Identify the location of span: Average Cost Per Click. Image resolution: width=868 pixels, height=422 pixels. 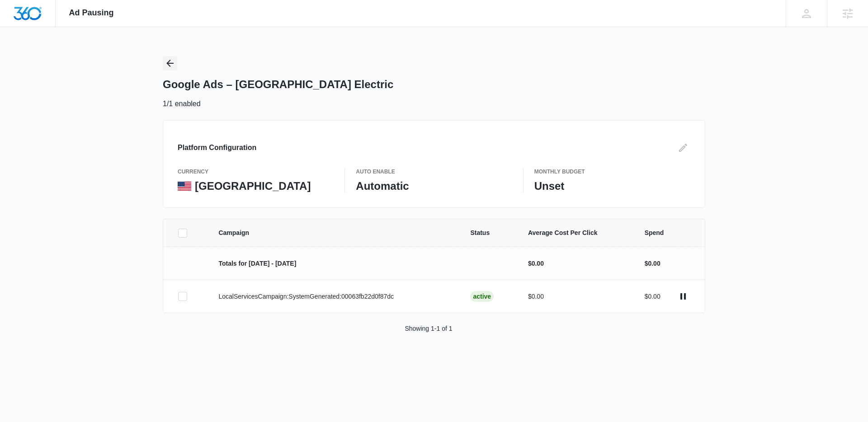
(575, 233).